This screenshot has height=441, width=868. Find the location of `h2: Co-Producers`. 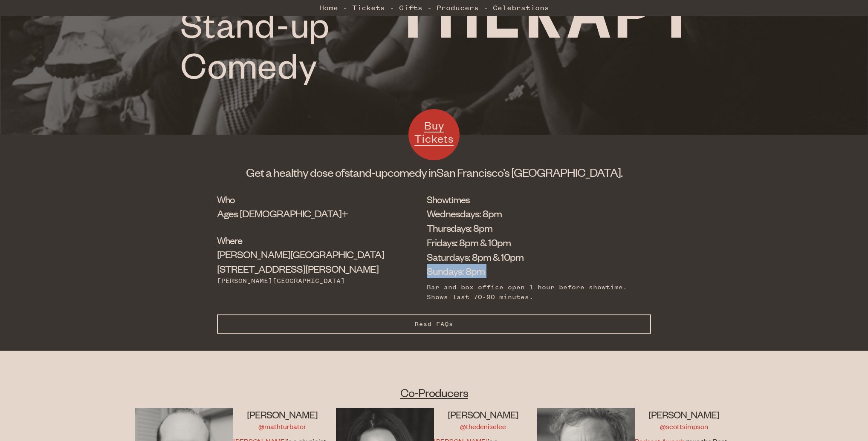

h2: Co-Producers is located at coordinates (434, 393).